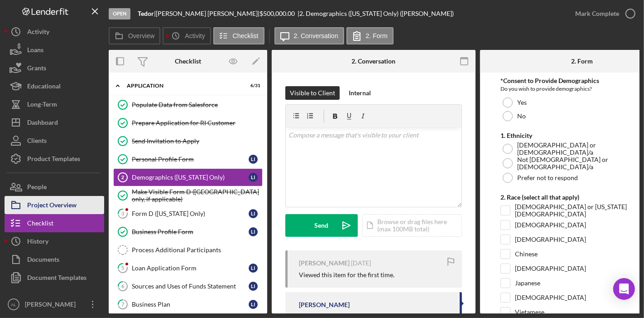 The width and height of the screenshot is (644, 318). I want to click on div: Loans, so click(36, 51).